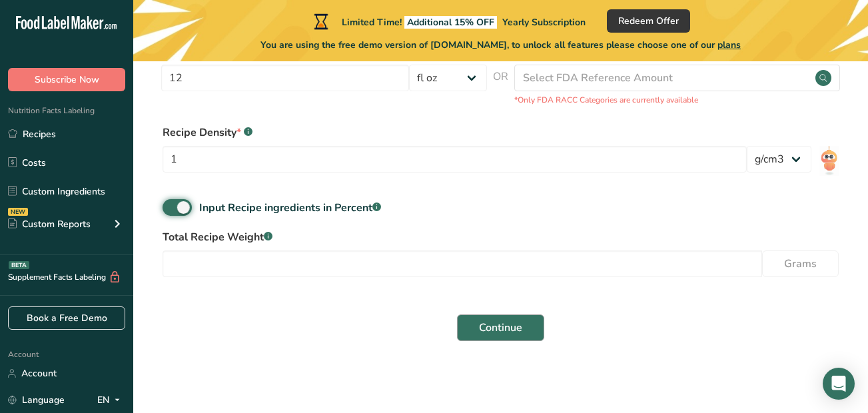 The width and height of the screenshot is (868, 413). Describe the element at coordinates (290, 208) in the screenshot. I see `div: Input Recipe ingredients in Percent` at that location.